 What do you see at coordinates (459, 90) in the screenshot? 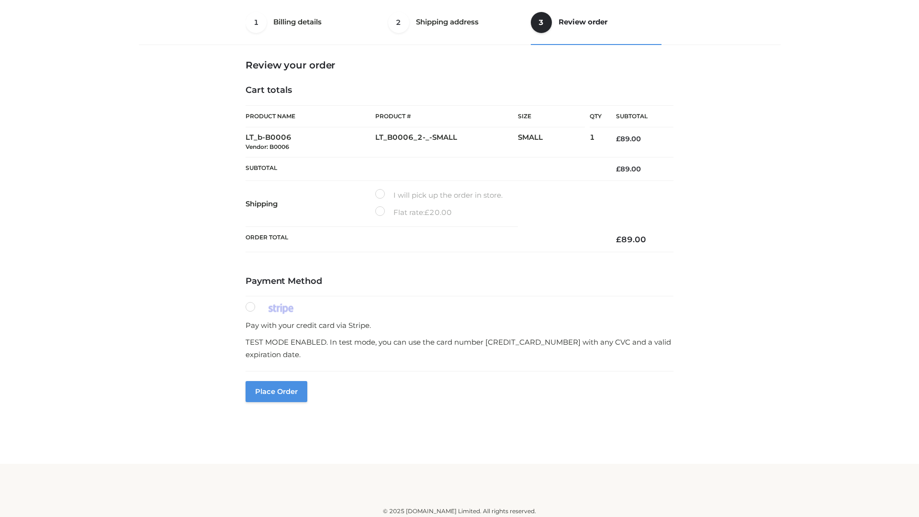
I see `h4: Cart totals` at bounding box center [459, 90].